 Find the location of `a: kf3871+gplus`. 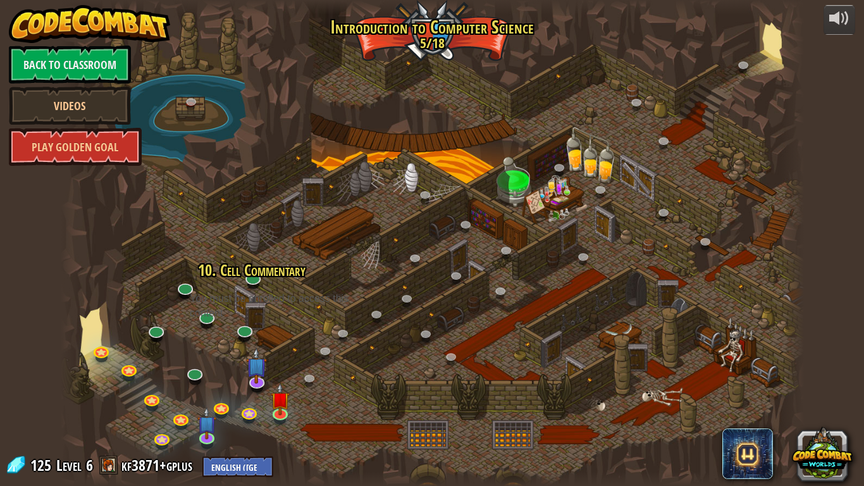

a: kf3871+gplus is located at coordinates (159, 465).